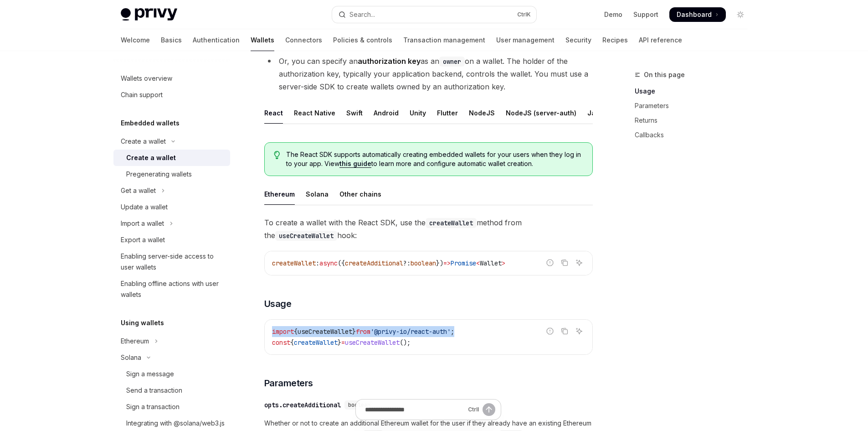 This screenshot has height=431, width=868. Describe the element at coordinates (615, 40) in the screenshot. I see `a: Recipes` at that location.